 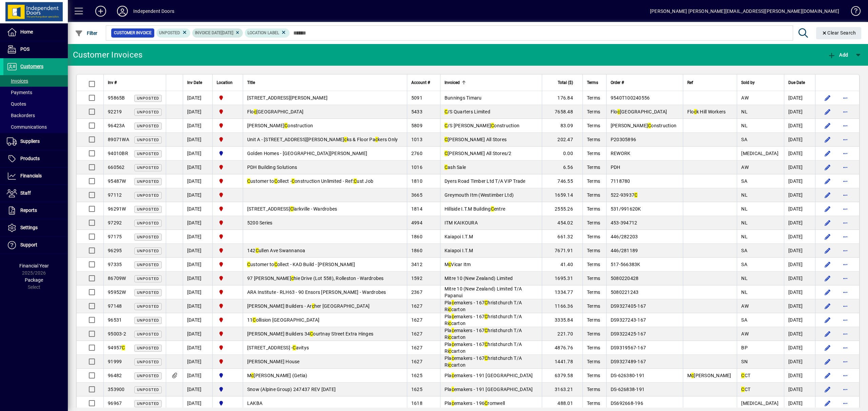 I want to click on span: 1810, so click(x=417, y=182).